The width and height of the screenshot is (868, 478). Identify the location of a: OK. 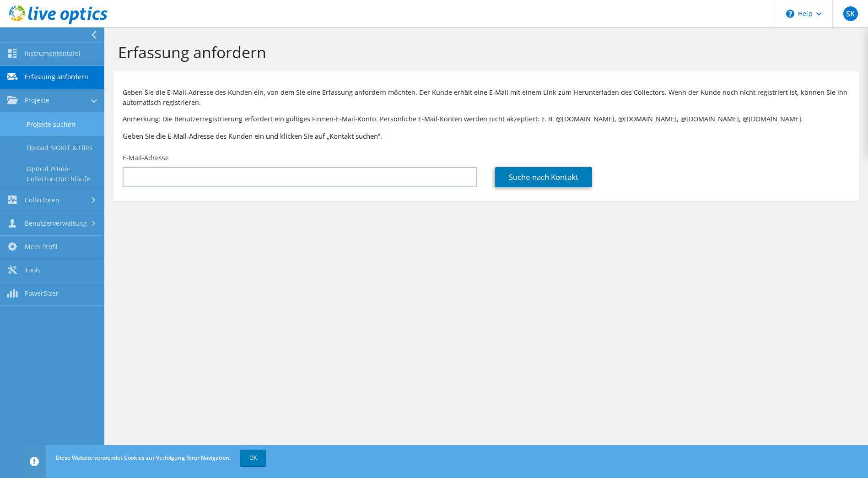
(253, 458).